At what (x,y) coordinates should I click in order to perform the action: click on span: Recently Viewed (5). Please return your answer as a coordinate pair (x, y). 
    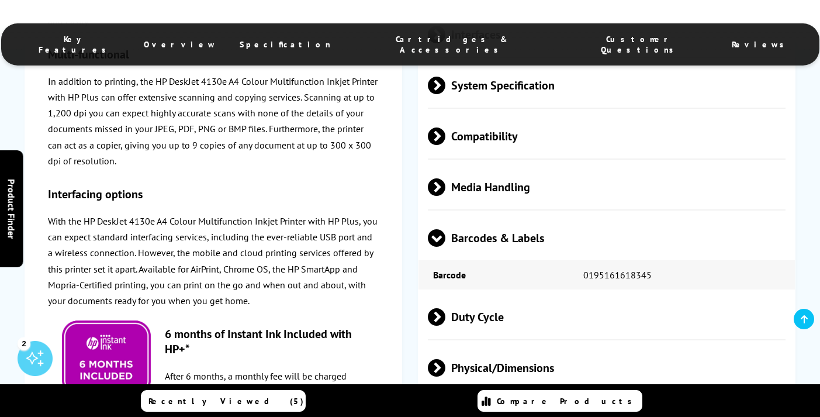
    Looking at the image, I should click on (226, 401).